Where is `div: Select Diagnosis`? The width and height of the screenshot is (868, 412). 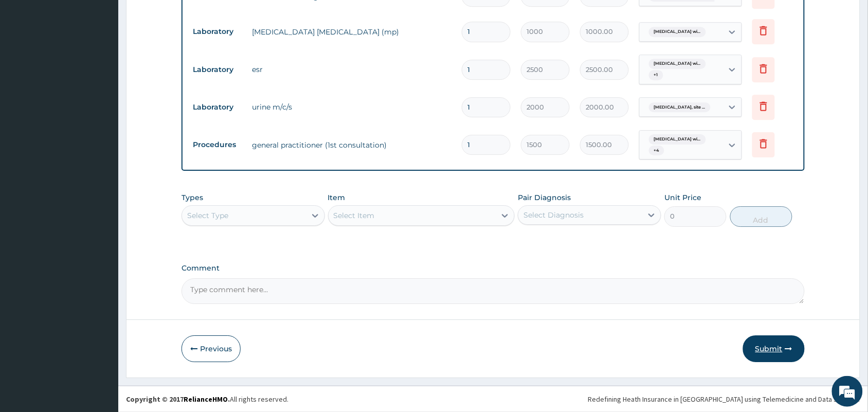 div: Select Diagnosis is located at coordinates (554, 215).